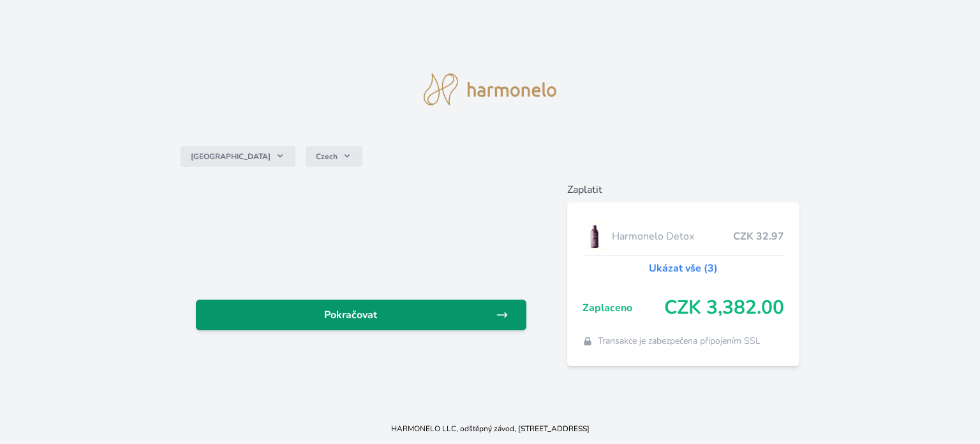 This screenshot has width=980, height=444. What do you see at coordinates (623, 308) in the screenshot?
I see `span: Zaplaceno` at bounding box center [623, 308].